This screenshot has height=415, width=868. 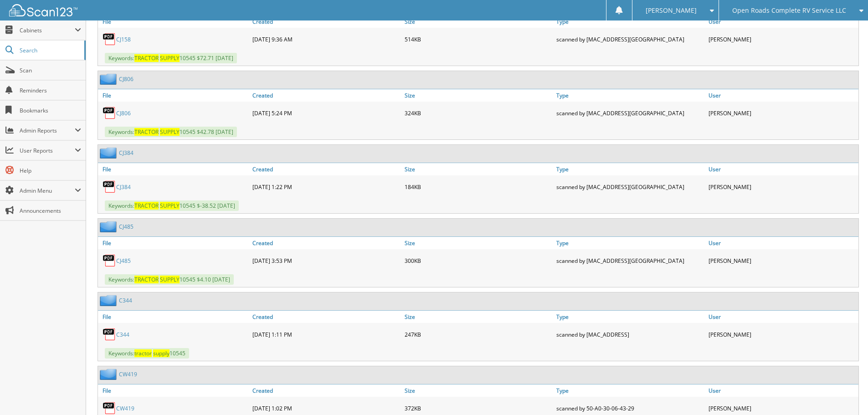 I want to click on span: Admin Reports, so click(x=47, y=130).